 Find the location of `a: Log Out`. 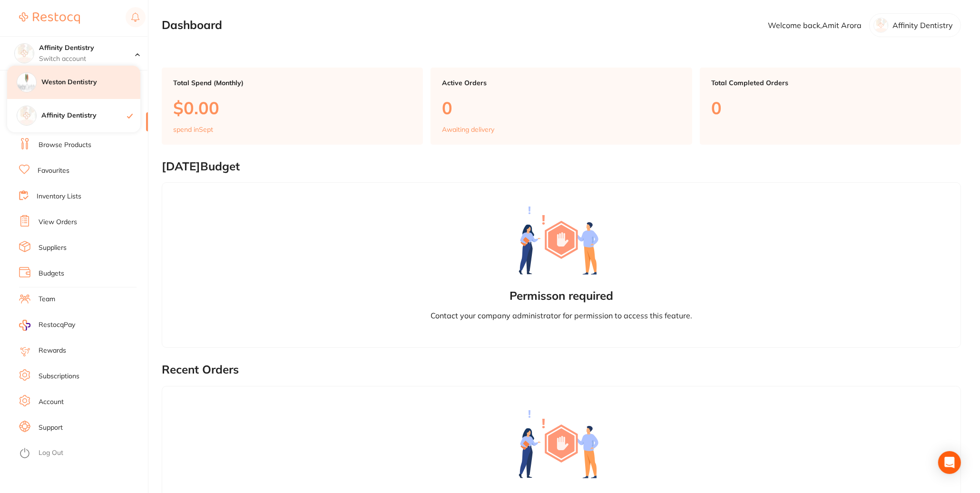

a: Log Out is located at coordinates (51, 453).